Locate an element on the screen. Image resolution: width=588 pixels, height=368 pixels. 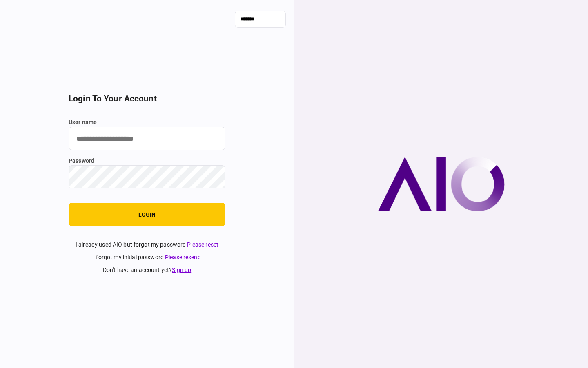
a: Please resend is located at coordinates (183, 257).